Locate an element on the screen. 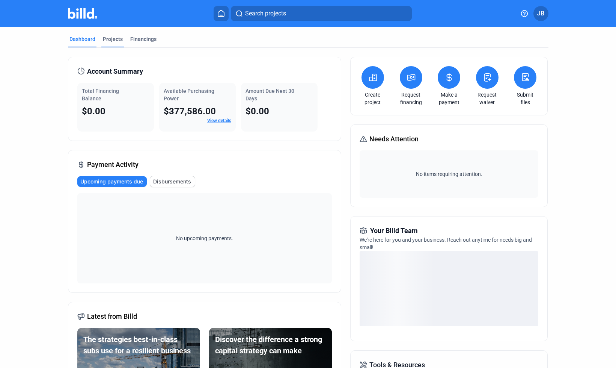  span: Total Financing Balance is located at coordinates (100, 95).